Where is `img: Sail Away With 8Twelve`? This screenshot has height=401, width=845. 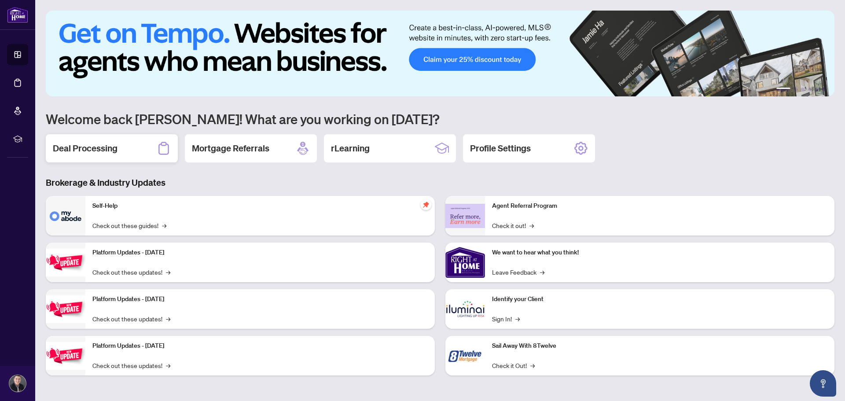
img: Sail Away With 8Twelve is located at coordinates (465, 356).